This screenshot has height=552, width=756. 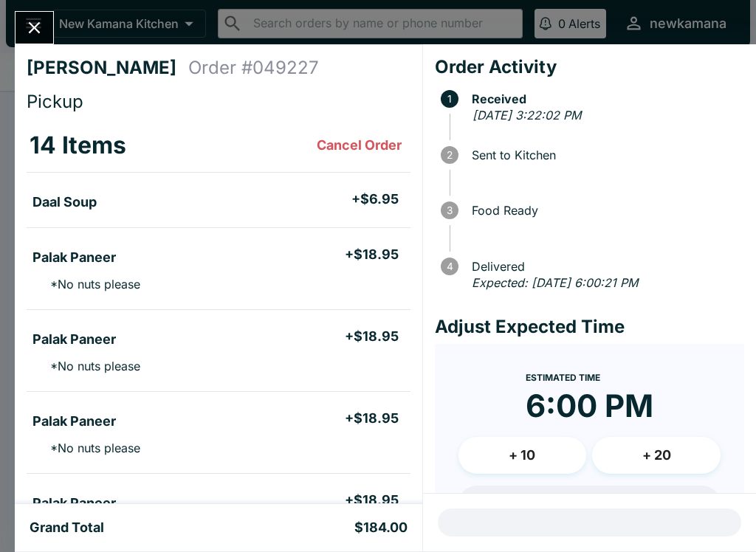 What do you see at coordinates (77, 145) in the screenshot?
I see `h3: 14 Items` at bounding box center [77, 145].